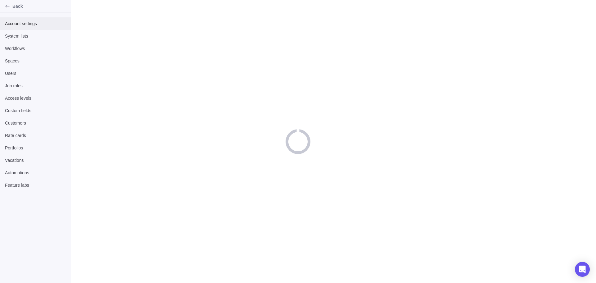  Describe the element at coordinates (35, 86) in the screenshot. I see `span: Job roles` at that location.